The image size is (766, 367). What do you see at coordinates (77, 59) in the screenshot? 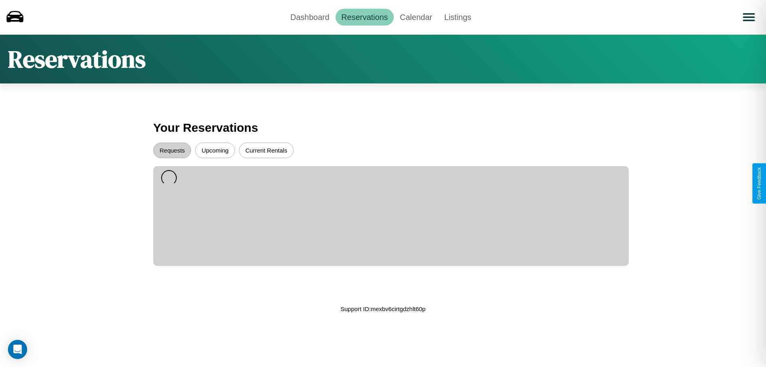
I see `h1: Reservations` at bounding box center [77, 59].